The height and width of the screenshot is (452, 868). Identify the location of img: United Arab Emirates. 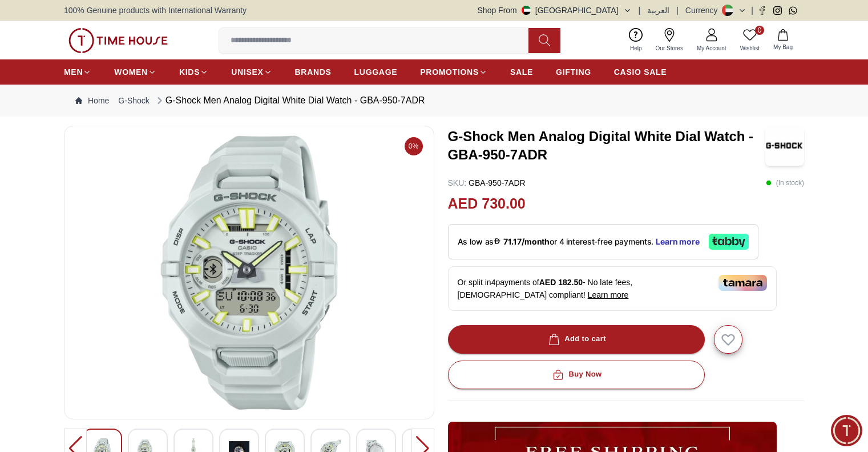
(526, 10).